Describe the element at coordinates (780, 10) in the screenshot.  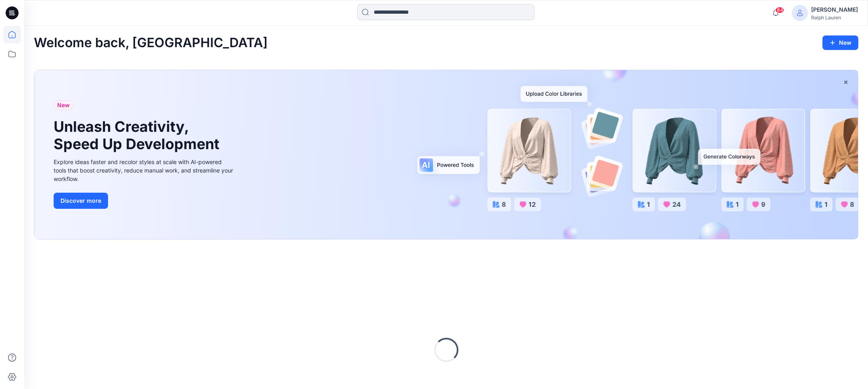
I see `span: 84` at that location.